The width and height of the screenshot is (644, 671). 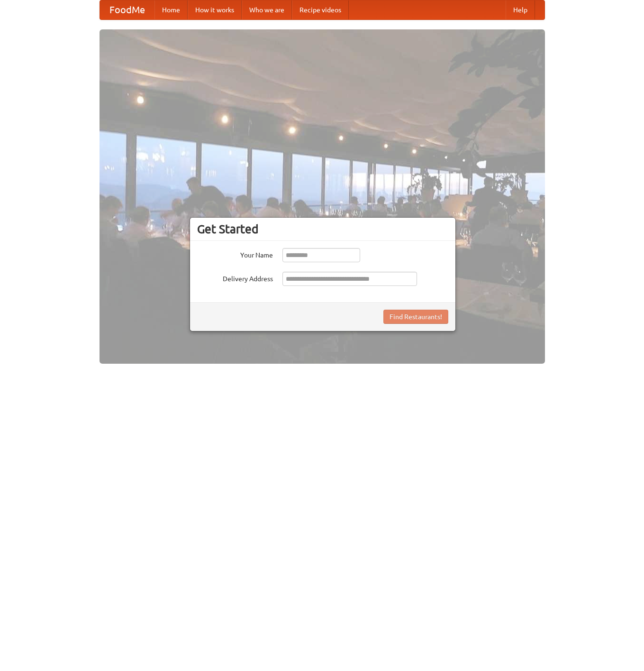 What do you see at coordinates (321, 10) in the screenshot?
I see `a: Recipe videos` at bounding box center [321, 10].